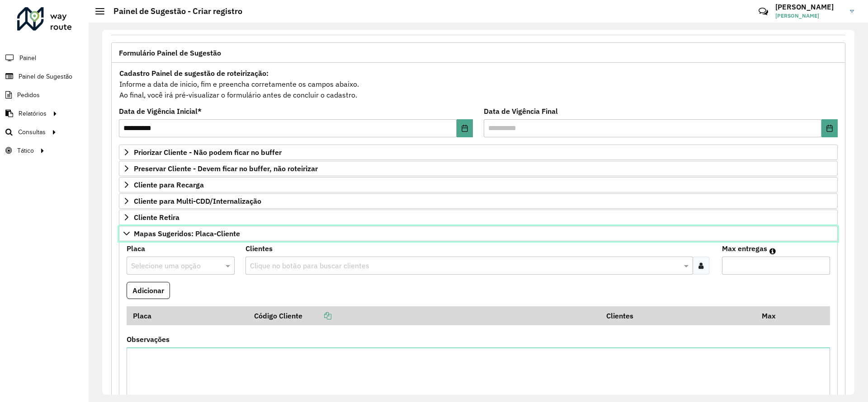 This screenshot has width=868, height=402. I want to click on label: Placa, so click(136, 249).